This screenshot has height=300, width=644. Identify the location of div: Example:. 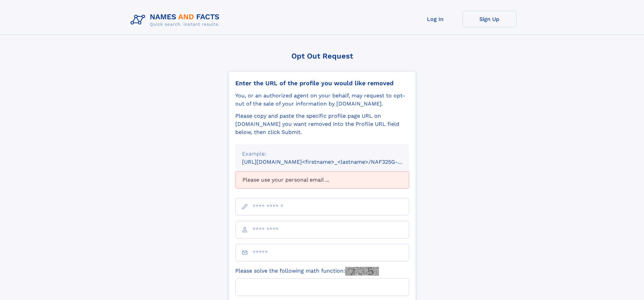
(322, 154).